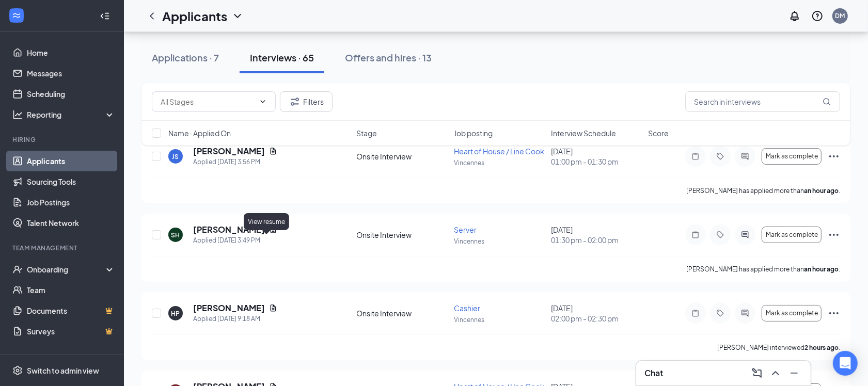 Image resolution: width=868 pixels, height=386 pixels. What do you see at coordinates (71, 114) in the screenshot?
I see `div: Reporting` at bounding box center [71, 114].